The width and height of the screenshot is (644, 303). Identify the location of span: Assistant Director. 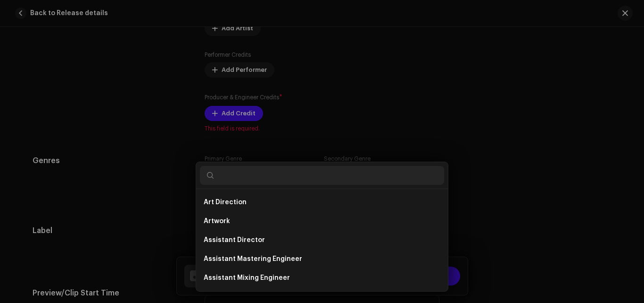
(234, 240).